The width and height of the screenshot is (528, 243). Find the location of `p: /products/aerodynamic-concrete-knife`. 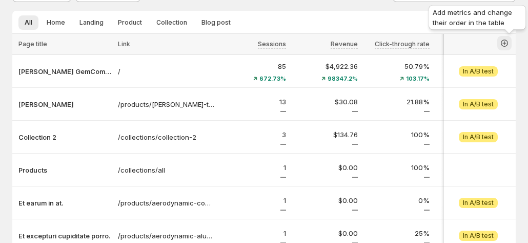

p: /products/aerodynamic-concrete-knife is located at coordinates (166, 203).